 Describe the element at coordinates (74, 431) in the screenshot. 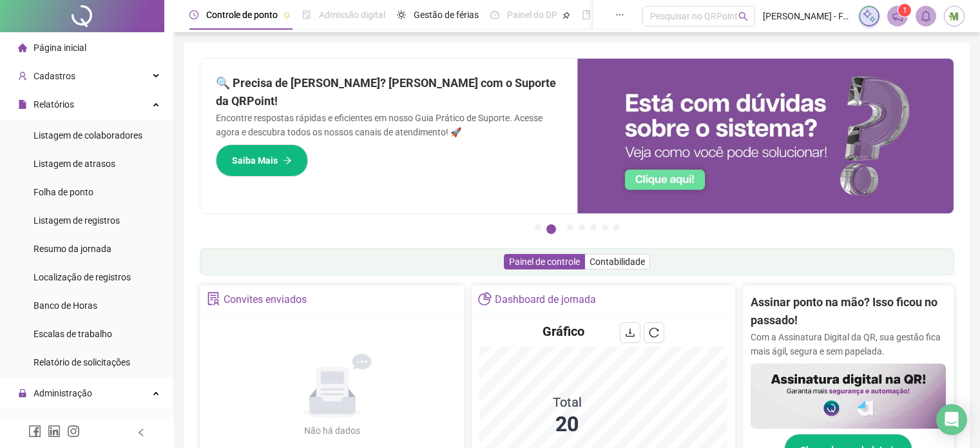

I see `span: instagram` at that location.